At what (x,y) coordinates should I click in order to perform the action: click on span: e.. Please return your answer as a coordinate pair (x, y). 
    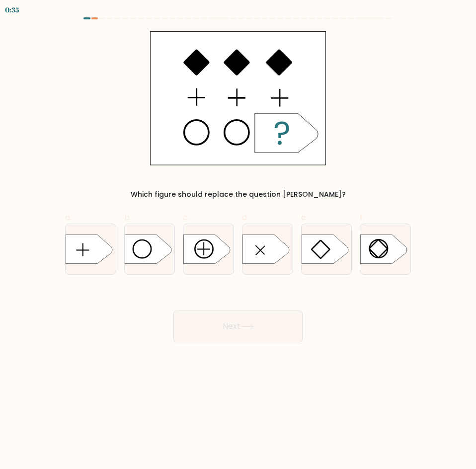
    Looking at the image, I should click on (304, 217).